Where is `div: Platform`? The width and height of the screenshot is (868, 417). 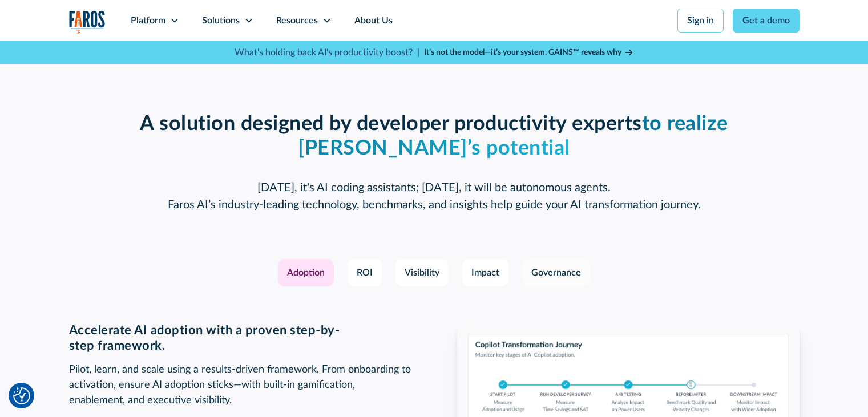 div: Platform is located at coordinates (148, 20).